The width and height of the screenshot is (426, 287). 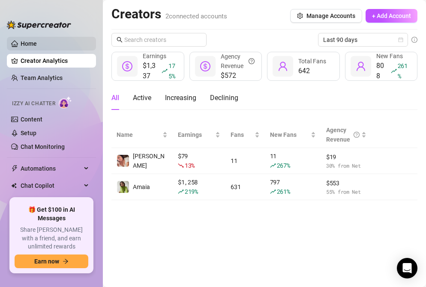 What do you see at coordinates (28, 133) in the screenshot?
I see `a: Setup` at bounding box center [28, 133].